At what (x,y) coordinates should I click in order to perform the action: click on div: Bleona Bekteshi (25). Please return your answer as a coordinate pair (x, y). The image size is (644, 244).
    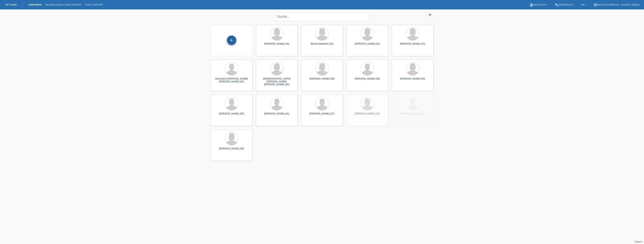
    Looking at the image, I should click on (322, 46).